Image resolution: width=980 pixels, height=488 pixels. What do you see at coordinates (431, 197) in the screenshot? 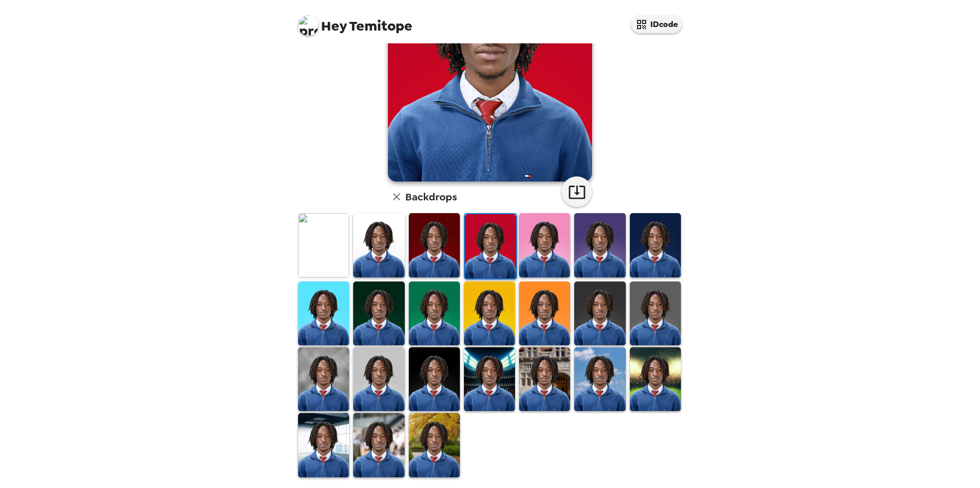
I see `h6: Backdrops` at bounding box center [431, 197].